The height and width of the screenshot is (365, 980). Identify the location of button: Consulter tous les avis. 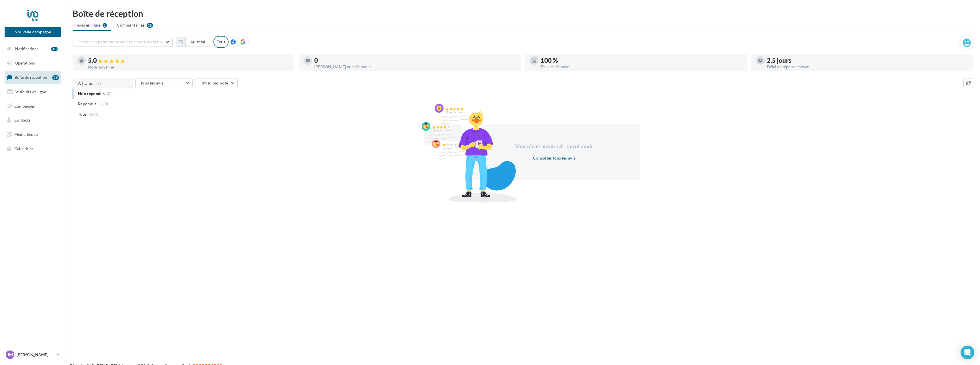
(554, 158).